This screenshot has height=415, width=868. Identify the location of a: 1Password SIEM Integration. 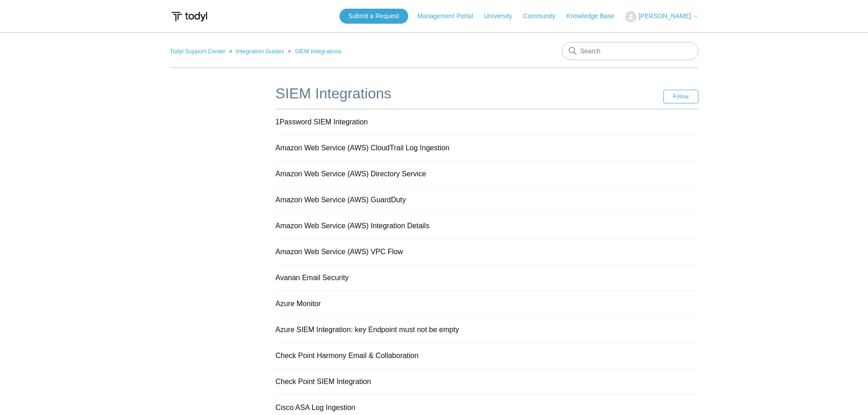
(321, 122).